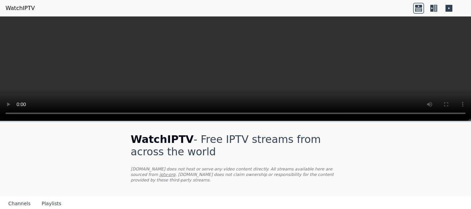  Describe the element at coordinates (167, 175) in the screenshot. I see `a: iptv-org` at that location.